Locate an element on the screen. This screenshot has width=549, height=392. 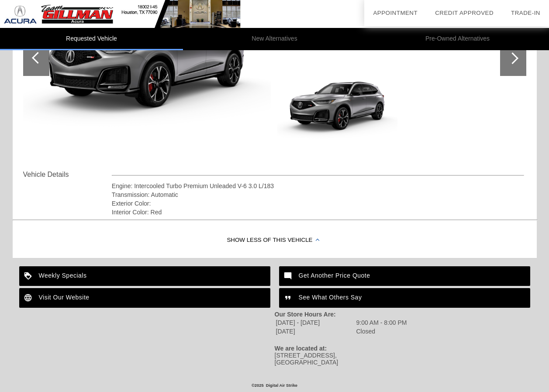
a: Weekly Specials is located at coordinates (145, 276).